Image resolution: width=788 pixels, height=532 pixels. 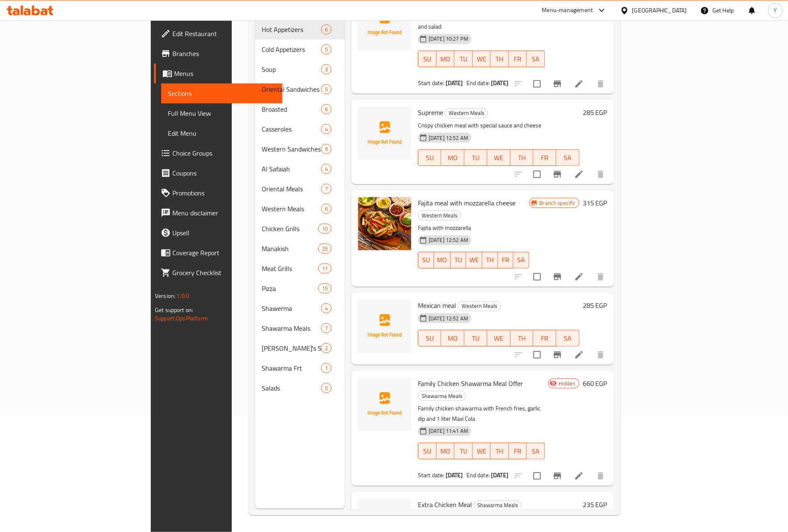 I want to click on span: Shawerma, so click(x=291, y=309).